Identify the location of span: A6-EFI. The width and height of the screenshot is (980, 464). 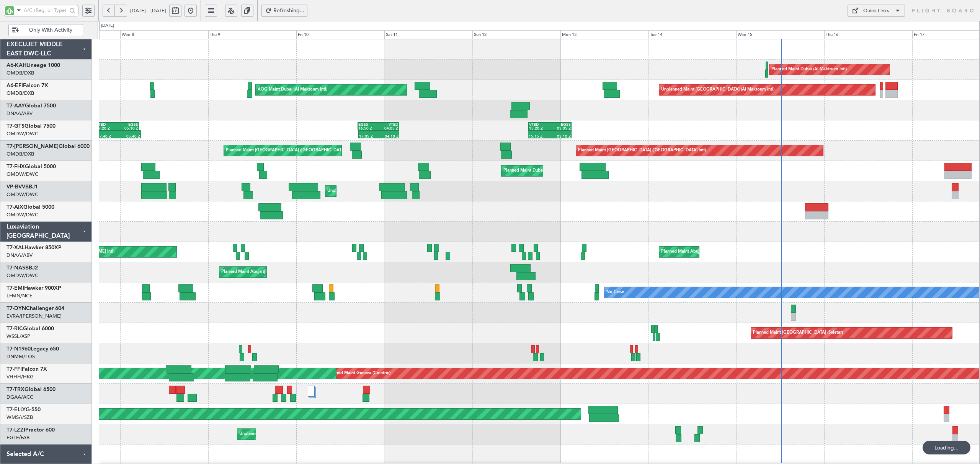
(15, 86).